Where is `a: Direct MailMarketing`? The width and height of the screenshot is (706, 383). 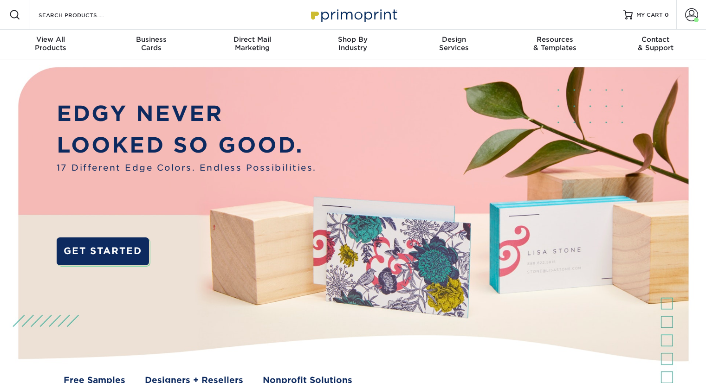 a: Direct MailMarketing is located at coordinates (252, 45).